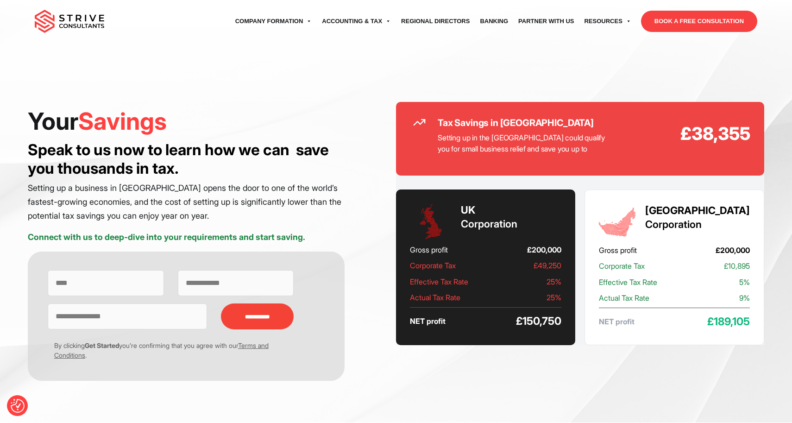 This screenshot has width=792, height=423. What do you see at coordinates (494, 21) in the screenshot?
I see `a: Banking` at bounding box center [494, 21].